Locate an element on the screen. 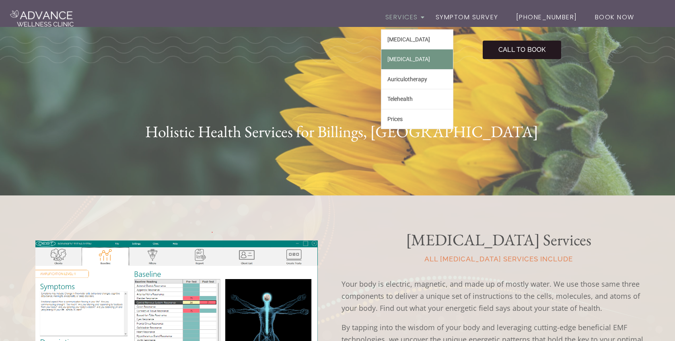 This screenshot has height=341, width=675. a: Telehealth is located at coordinates (417, 99).